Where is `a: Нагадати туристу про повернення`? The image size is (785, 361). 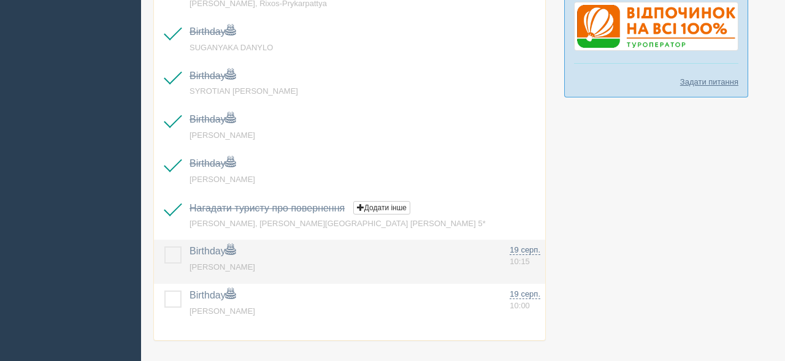 a: Нагадати туристу про повернення is located at coordinates (267, 208).